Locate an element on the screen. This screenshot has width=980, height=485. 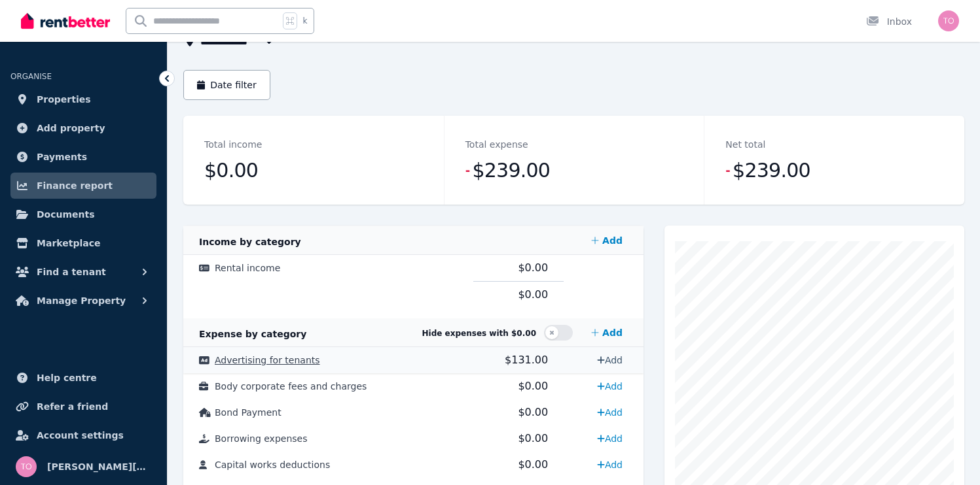
span: ORGANISE is located at coordinates (31, 76).